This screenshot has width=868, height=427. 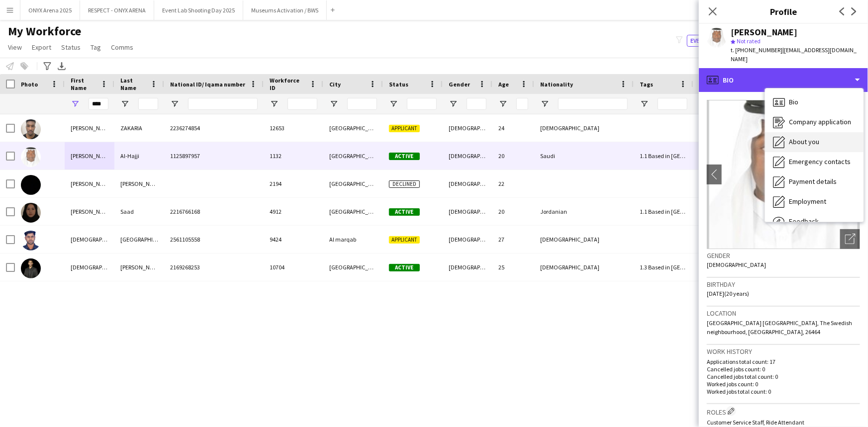 I want to click on h3: Work history, so click(x=783, y=351).